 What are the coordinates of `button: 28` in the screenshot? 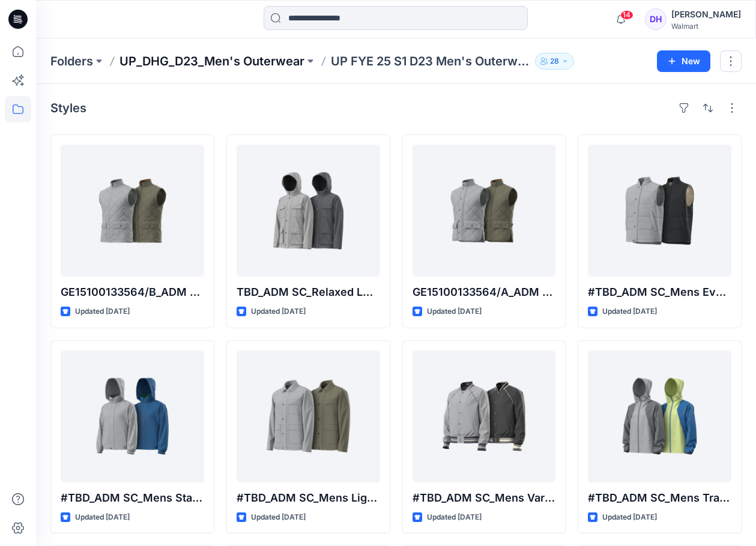 It's located at (554, 61).